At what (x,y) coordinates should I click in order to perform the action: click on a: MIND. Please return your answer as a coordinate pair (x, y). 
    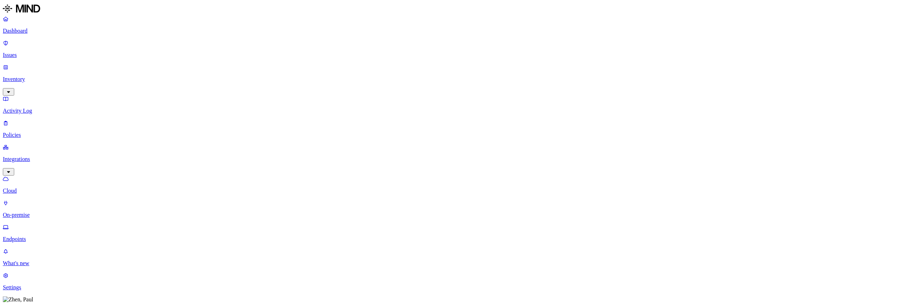
    Looking at the image, I should click on (454, 9).